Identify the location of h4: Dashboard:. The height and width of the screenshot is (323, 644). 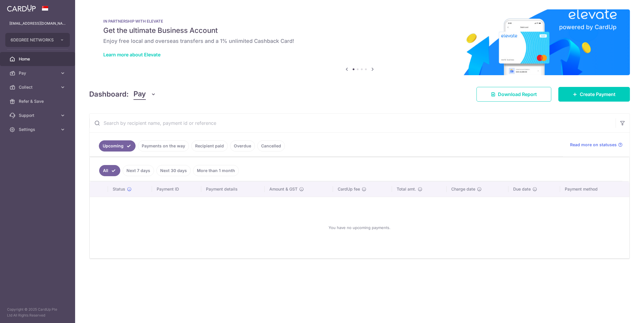
(109, 94).